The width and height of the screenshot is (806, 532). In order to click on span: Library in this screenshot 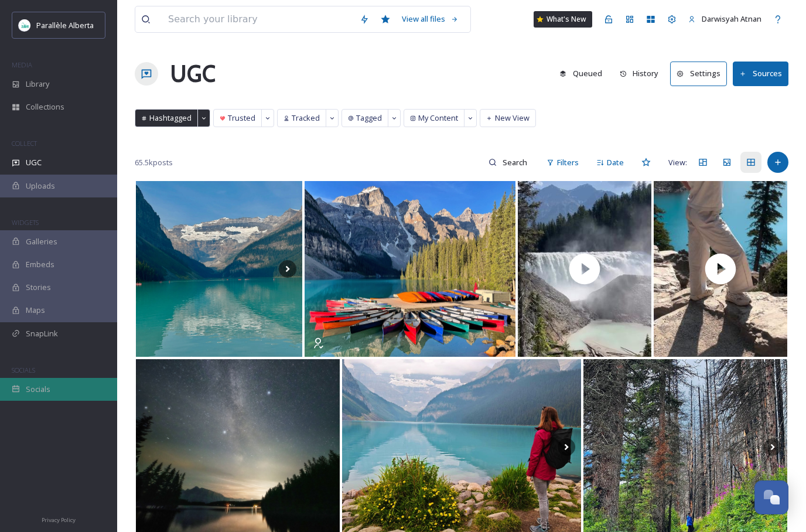, I will do `click(37, 84)`.